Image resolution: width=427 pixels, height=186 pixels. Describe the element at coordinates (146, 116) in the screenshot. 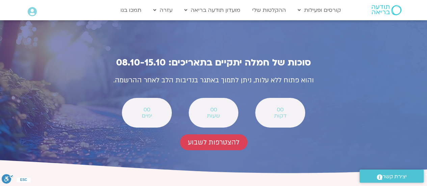

I see `span: ימים` at that location.